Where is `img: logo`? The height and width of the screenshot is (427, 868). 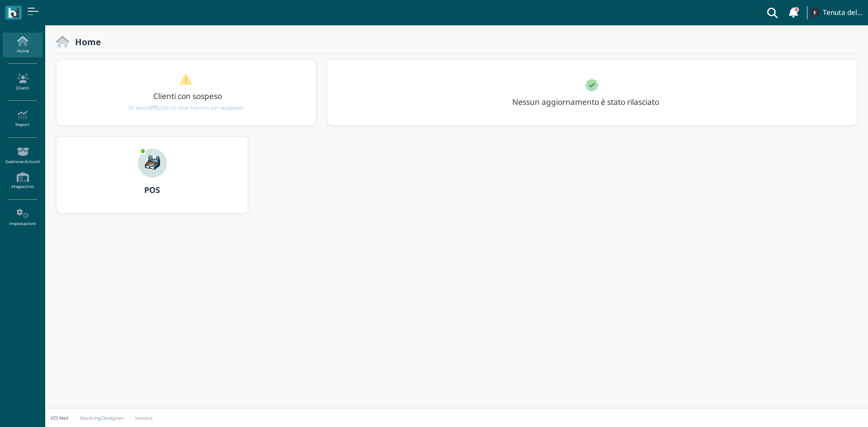
img: logo is located at coordinates (13, 13).